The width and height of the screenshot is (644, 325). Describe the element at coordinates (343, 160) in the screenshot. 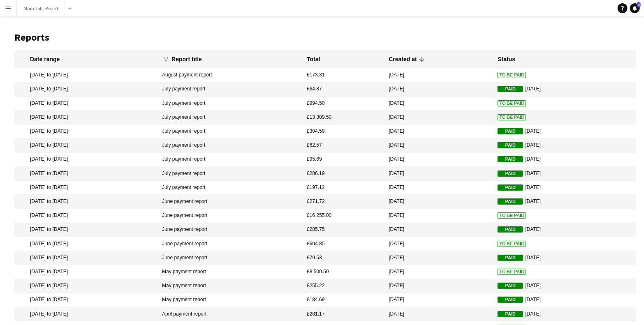

I see `mat-cell: £95.69` at that location.